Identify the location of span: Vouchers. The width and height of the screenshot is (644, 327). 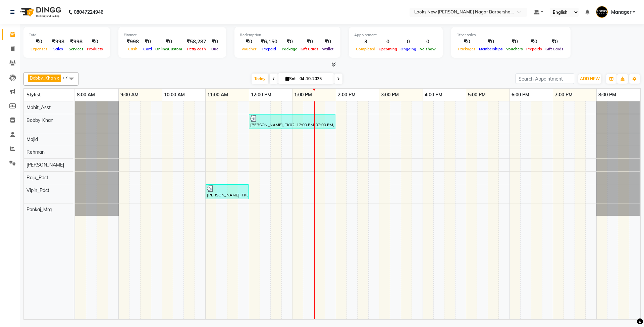
(515, 49).